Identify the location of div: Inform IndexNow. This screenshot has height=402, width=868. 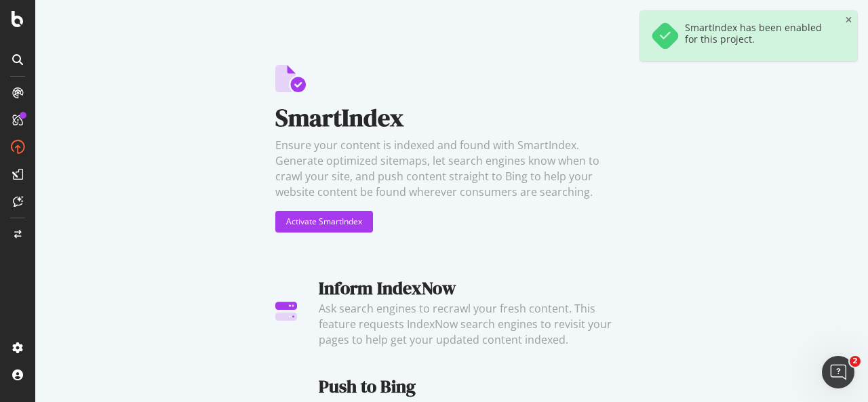
(473, 288).